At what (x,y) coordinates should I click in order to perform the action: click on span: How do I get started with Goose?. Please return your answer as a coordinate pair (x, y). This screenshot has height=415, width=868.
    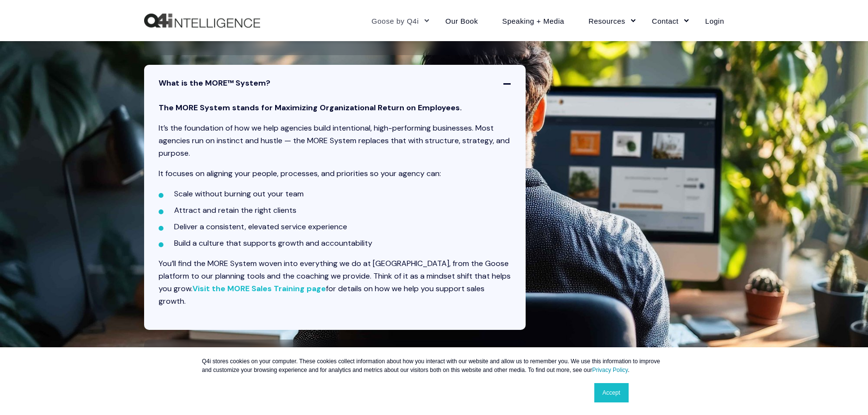
    Looking at the image, I should click on (335, 359).